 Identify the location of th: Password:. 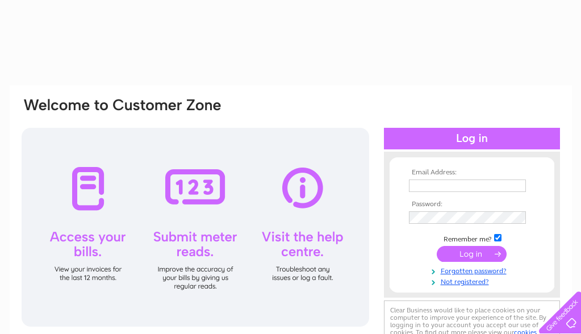
(472, 205).